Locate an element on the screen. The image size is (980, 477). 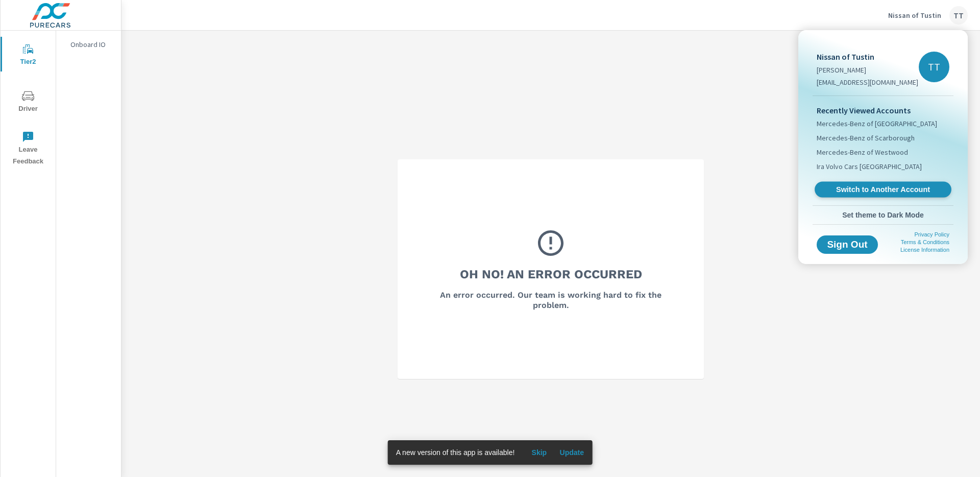
a: License Information is located at coordinates (925, 250).